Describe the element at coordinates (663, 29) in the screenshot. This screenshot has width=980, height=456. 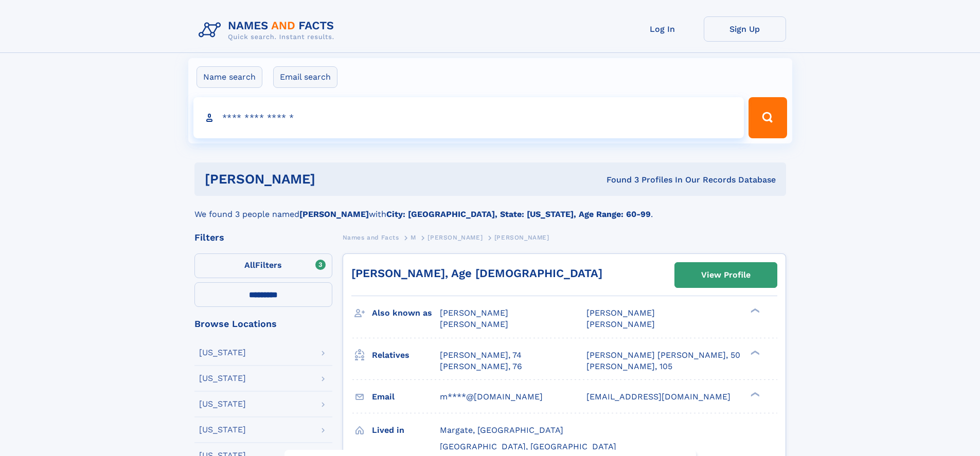
I see `a: Log In` at that location.